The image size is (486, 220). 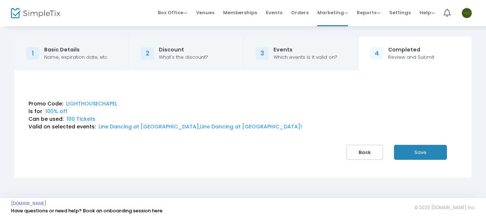 I want to click on div: Discount, so click(x=183, y=50).